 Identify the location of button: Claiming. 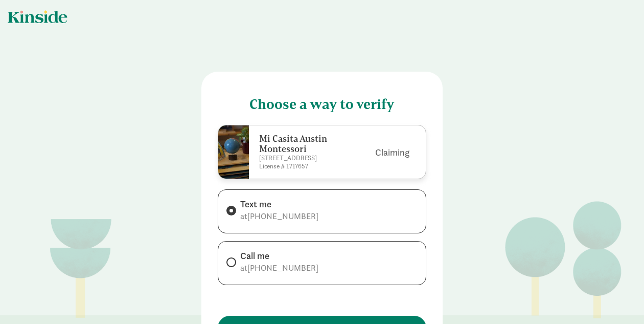
(392, 152).